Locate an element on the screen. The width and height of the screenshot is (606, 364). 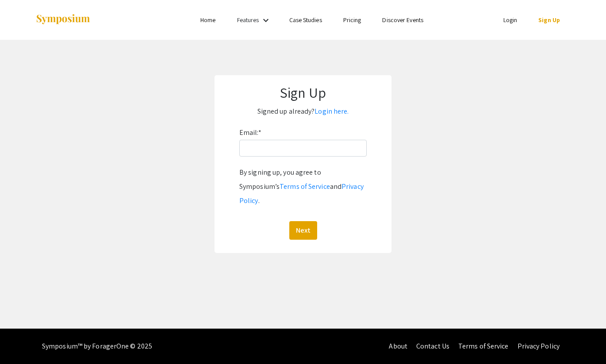
h1: Sign Up is located at coordinates (303, 92).